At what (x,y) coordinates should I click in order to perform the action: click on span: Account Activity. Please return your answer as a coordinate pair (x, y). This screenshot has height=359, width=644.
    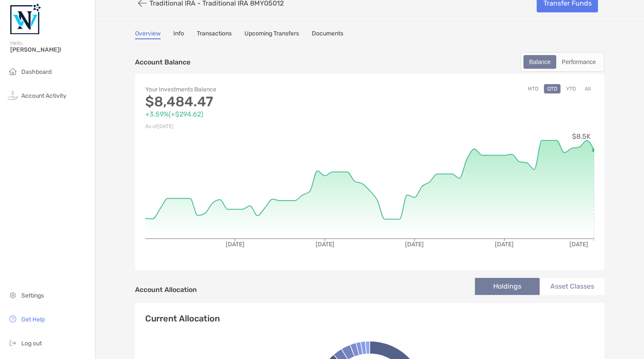
    Looking at the image, I should click on (44, 96).